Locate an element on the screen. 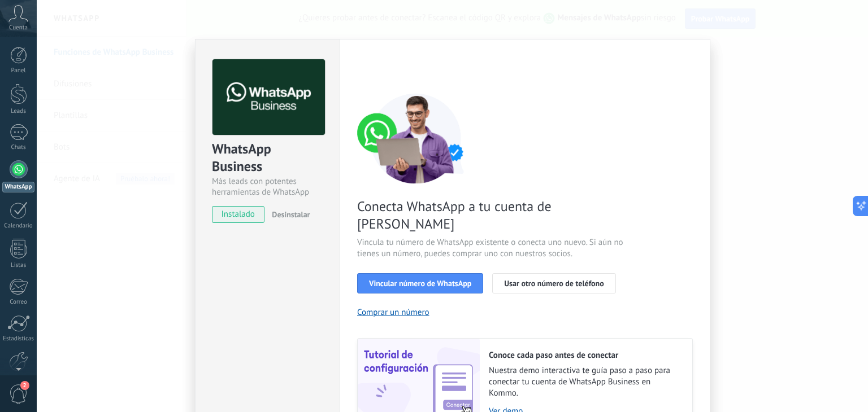 The height and width of the screenshot is (412, 868). button: Desinstalar is located at coordinates (288, 215).